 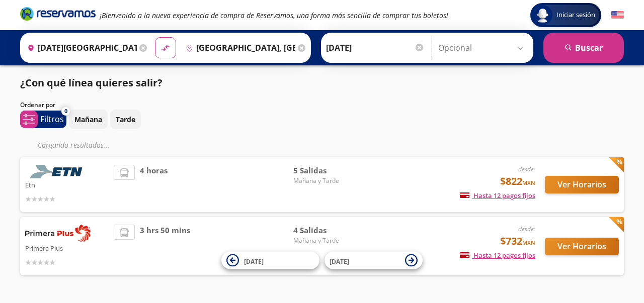 I want to click on span: 4 horas, so click(x=154, y=184).